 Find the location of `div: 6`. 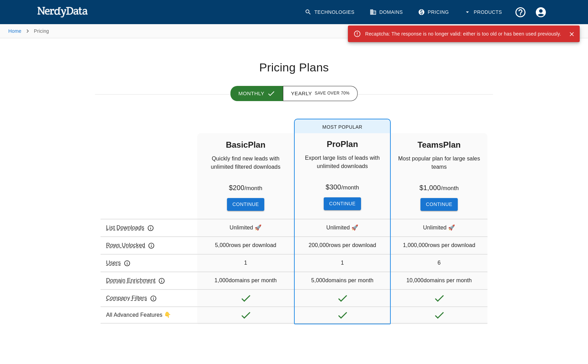

div: 6 is located at coordinates (439, 262).